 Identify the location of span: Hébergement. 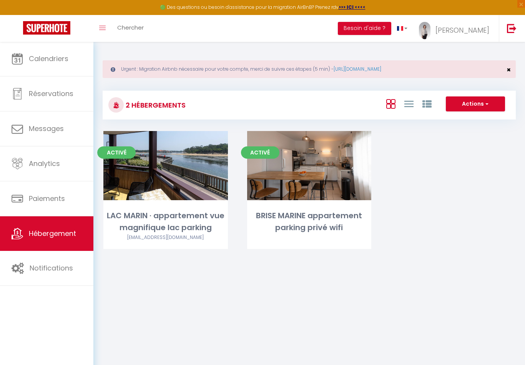
(52, 233).